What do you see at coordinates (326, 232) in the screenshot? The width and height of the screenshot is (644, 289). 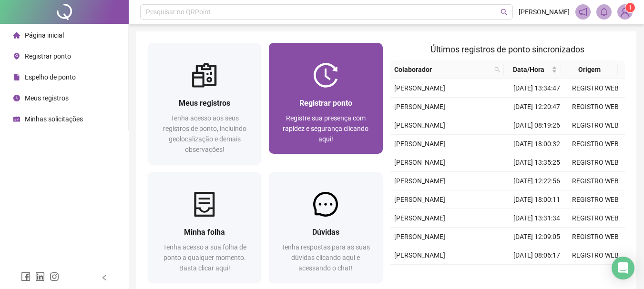 I see `span: Dúvidas` at bounding box center [326, 232].